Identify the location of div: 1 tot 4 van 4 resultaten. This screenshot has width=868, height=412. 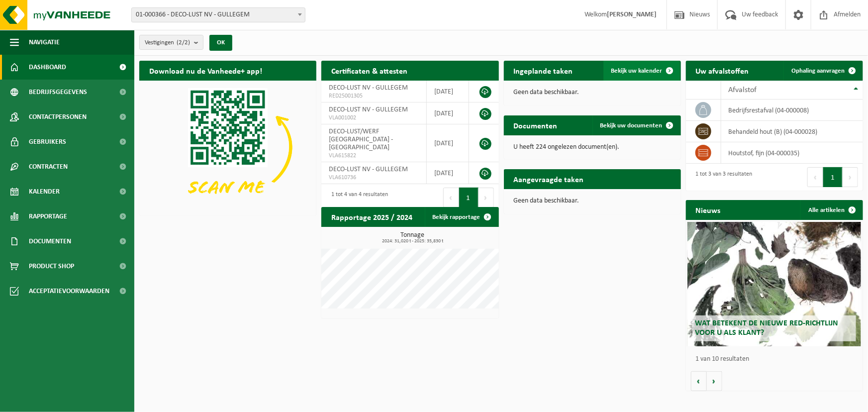
(357, 198).